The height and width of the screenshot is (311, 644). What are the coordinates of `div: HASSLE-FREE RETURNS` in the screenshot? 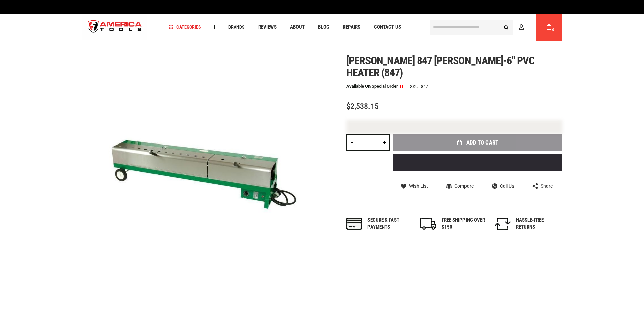 It's located at (538, 223).